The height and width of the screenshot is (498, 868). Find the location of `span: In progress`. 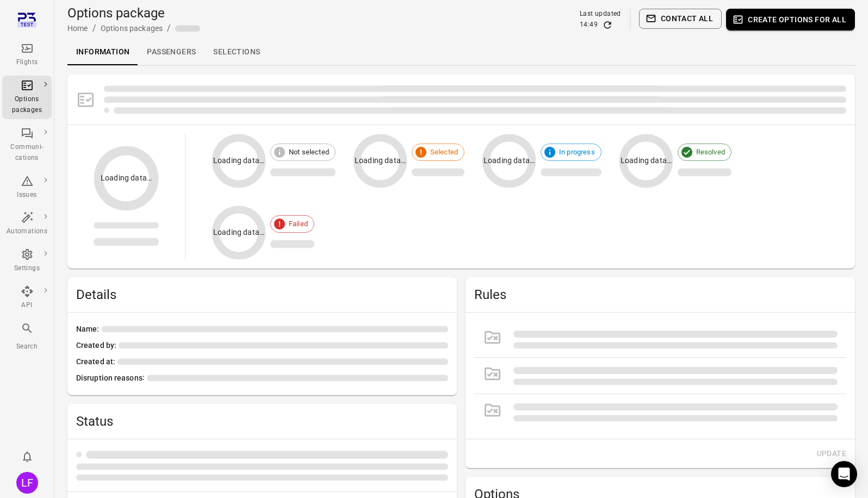

span: In progress is located at coordinates (577, 152).